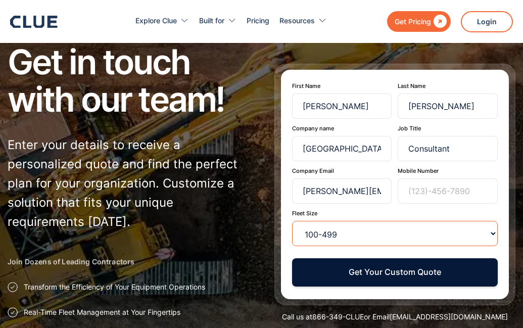 The height and width of the screenshot is (328, 523). What do you see at coordinates (338, 316) in the screenshot?
I see `a: 866-349-CLUE` at bounding box center [338, 316].